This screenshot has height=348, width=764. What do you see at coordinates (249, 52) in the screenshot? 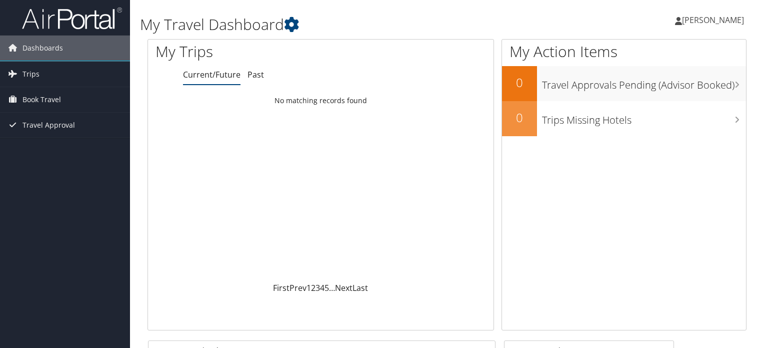
I see `h1: My Trips` at bounding box center [249, 52].